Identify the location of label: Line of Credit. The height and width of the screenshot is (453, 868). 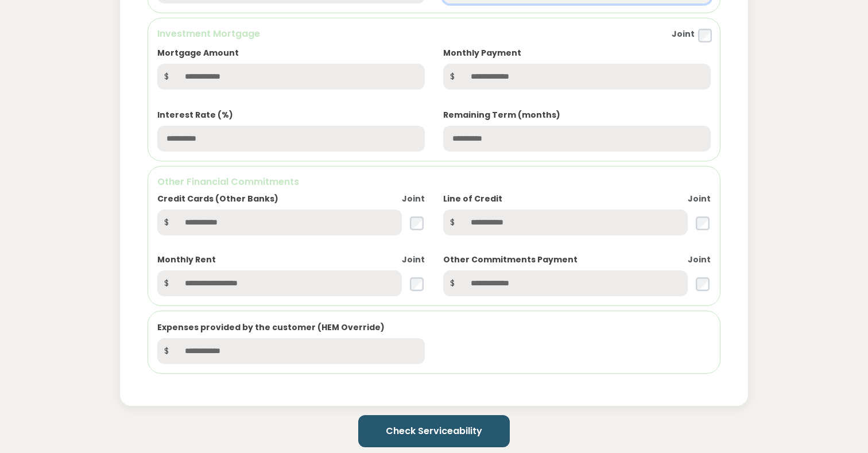
(473, 199).